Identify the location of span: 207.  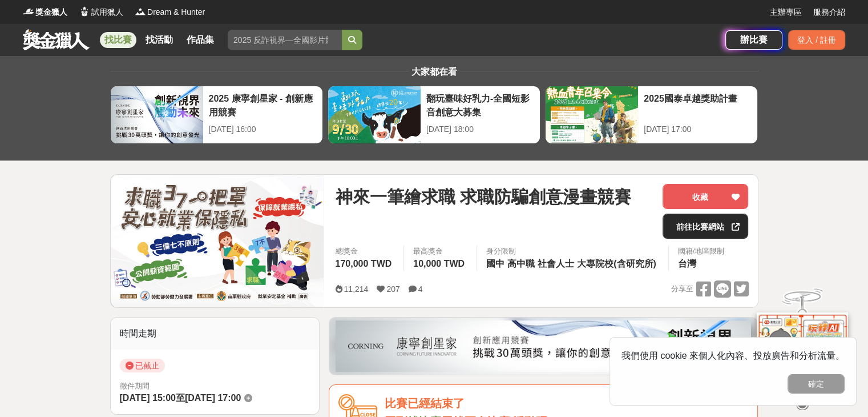
(392, 289).